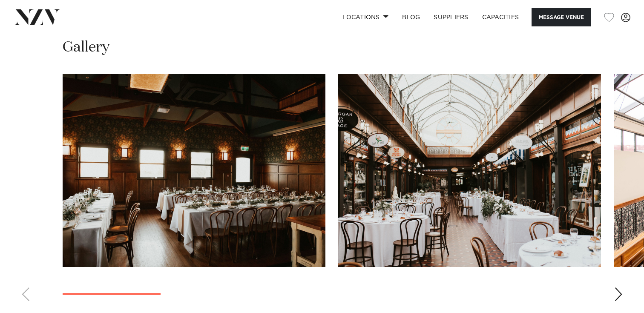 The height and width of the screenshot is (313, 644). Describe the element at coordinates (366, 17) in the screenshot. I see `a: Locations` at that location.